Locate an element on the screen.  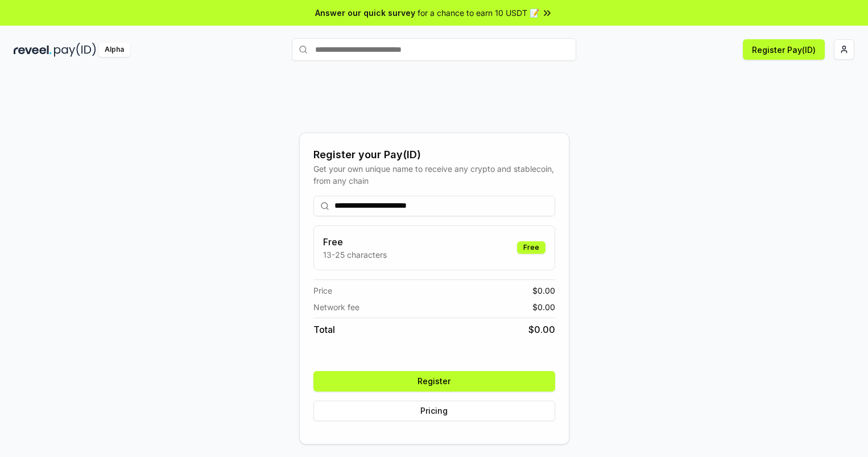
span: for a chance to earn 10 USDT 📝 is located at coordinates (478, 13).